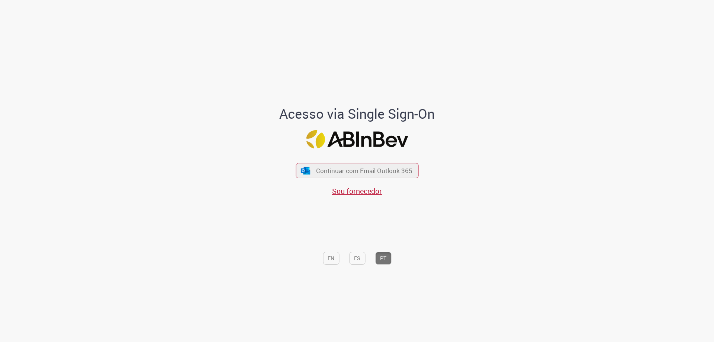  Describe the element at coordinates (357, 139) in the screenshot. I see `img: Logo ABInBev` at that location.